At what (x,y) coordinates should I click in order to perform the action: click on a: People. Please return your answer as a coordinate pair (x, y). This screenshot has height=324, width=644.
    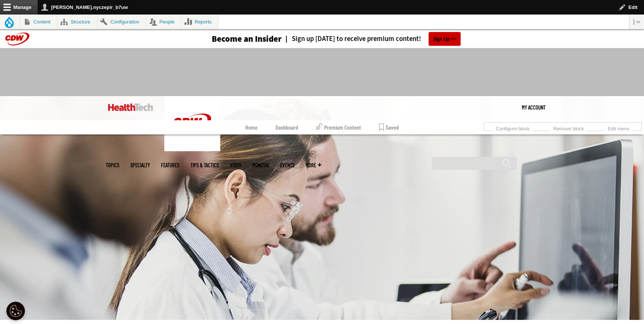
    Looking at the image, I should click on (164, 22).